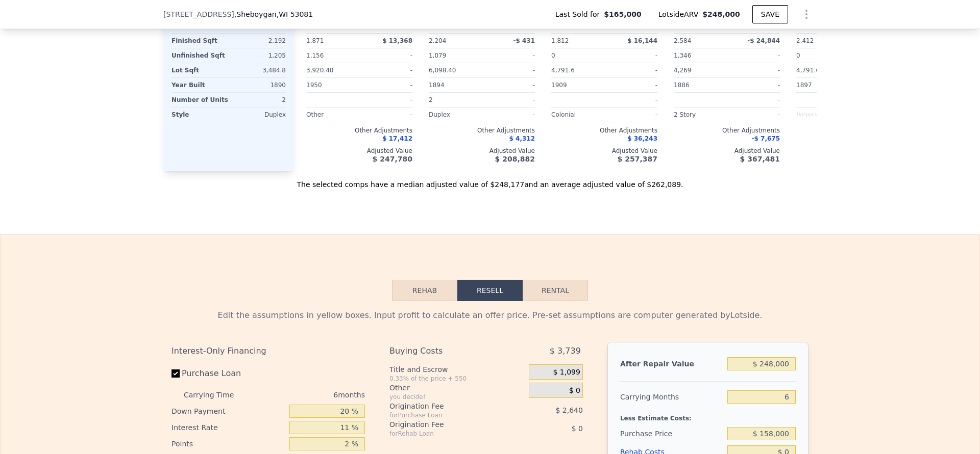 This screenshot has width=980, height=454. What do you see at coordinates (446, 407) in the screenshot?
I see `div: Origination Fee` at bounding box center [446, 407].